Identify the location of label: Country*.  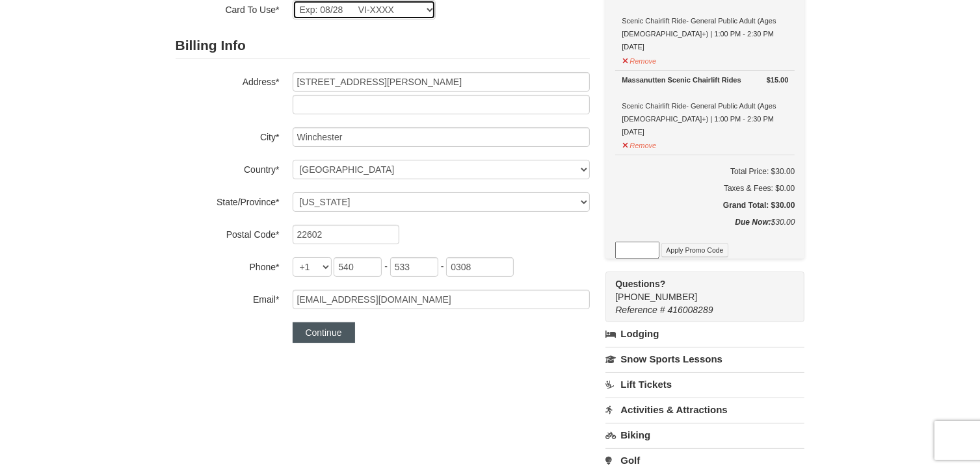
(227, 168).